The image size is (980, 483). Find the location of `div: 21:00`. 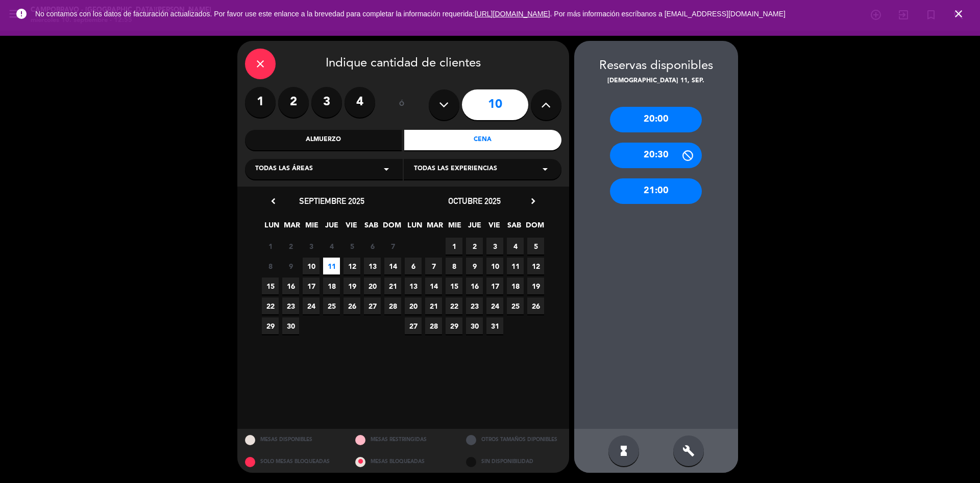

div: 21:00 is located at coordinates (655, 191).